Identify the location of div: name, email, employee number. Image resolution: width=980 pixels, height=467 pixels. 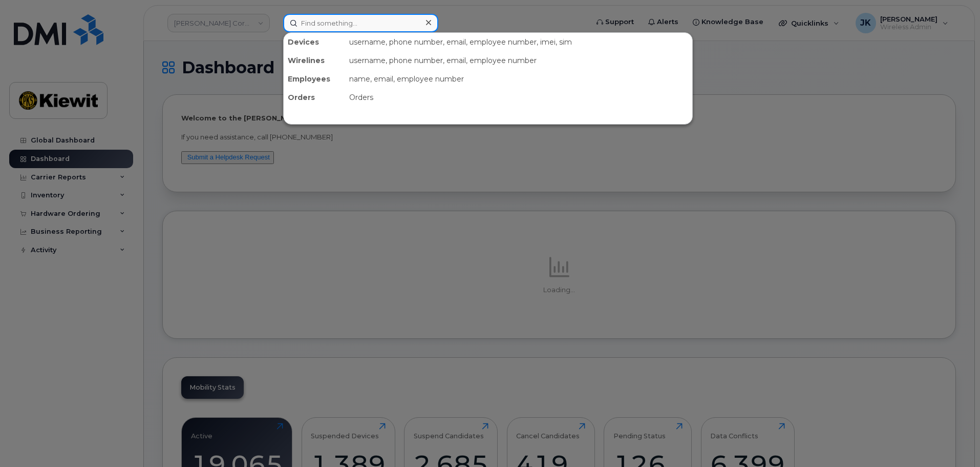
(518, 79).